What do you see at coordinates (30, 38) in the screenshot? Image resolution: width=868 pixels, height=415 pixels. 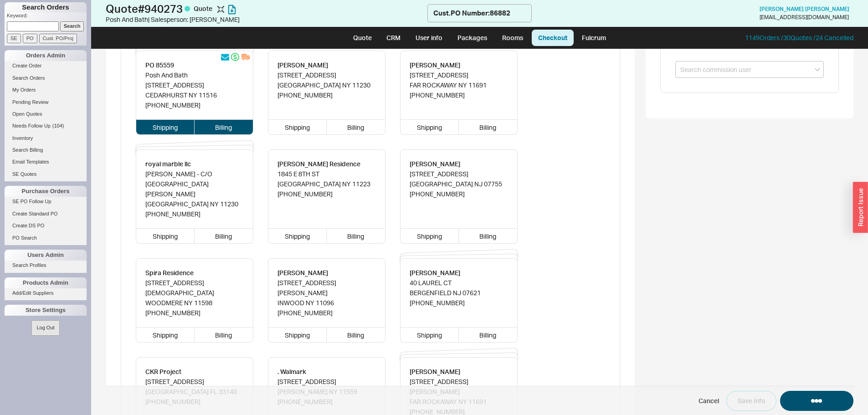 I see `input: PO` at bounding box center [30, 38].